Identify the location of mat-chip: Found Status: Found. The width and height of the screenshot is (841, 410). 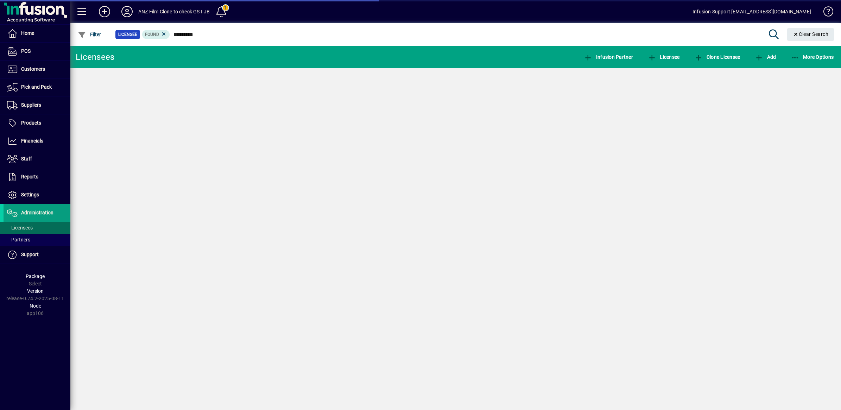
(156, 34).